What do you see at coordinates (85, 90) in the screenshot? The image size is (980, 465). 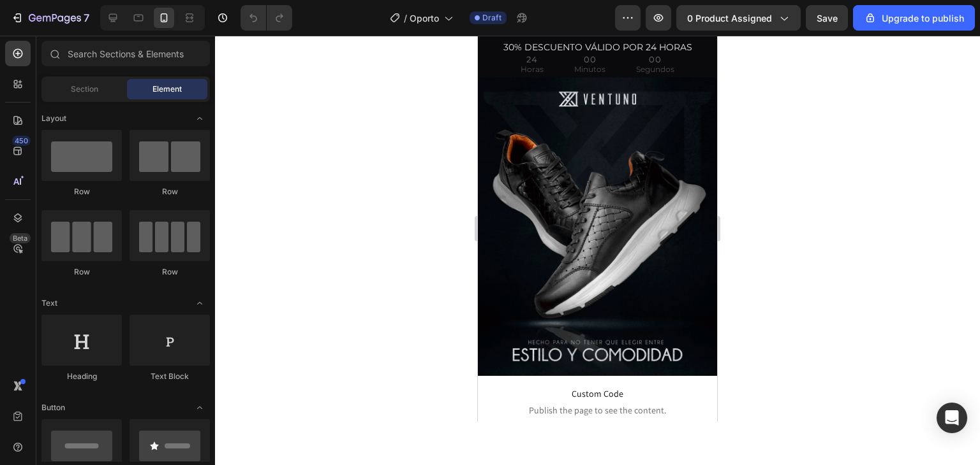 I see `span: Section` at bounding box center [85, 90].